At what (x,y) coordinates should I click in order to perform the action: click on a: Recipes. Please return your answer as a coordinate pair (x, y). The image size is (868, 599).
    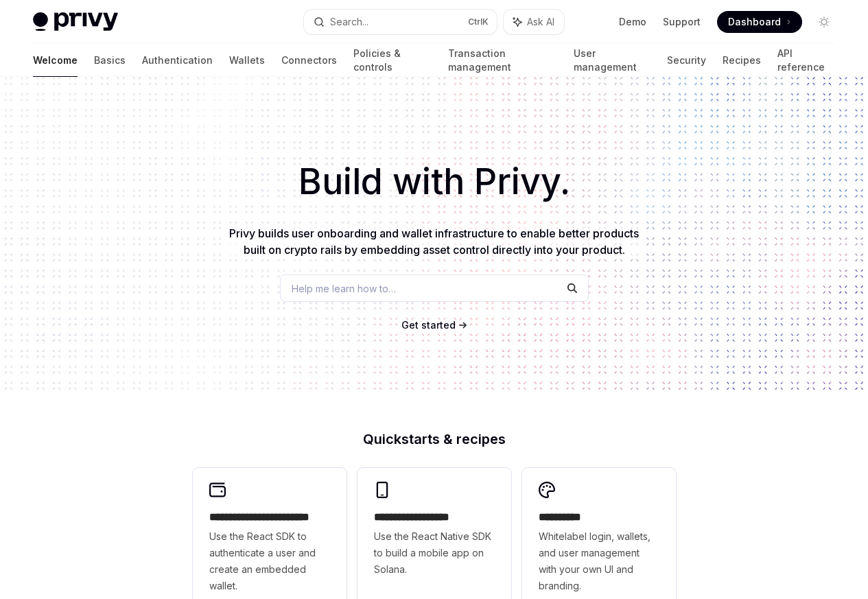
    Looking at the image, I should click on (742, 60).